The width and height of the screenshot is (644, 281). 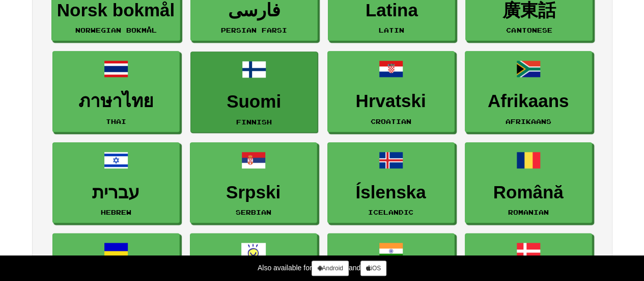 What do you see at coordinates (254, 122) in the screenshot?
I see `small: Finnish` at bounding box center [254, 122].